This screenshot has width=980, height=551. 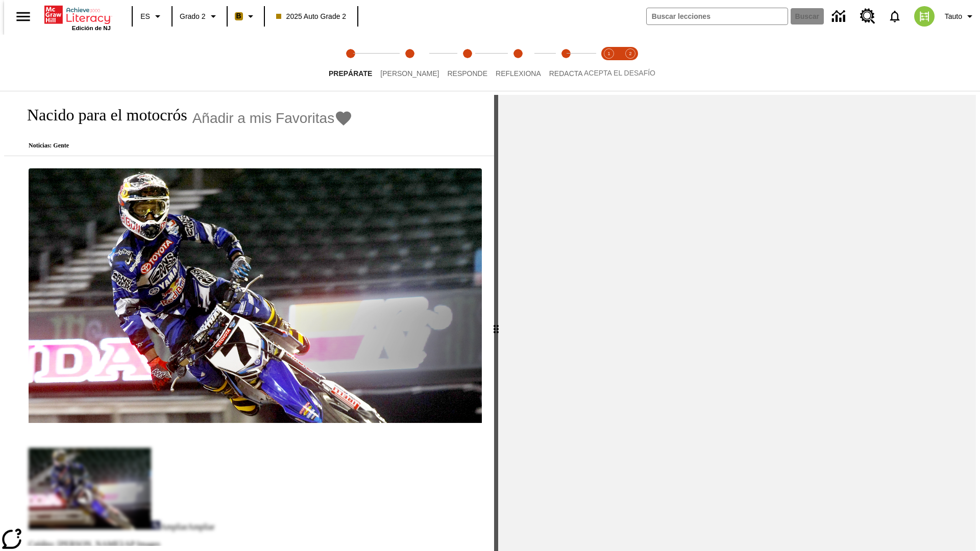 What do you see at coordinates (23, 17) in the screenshot?
I see `button: Abrir el menú lateral` at bounding box center [23, 17].